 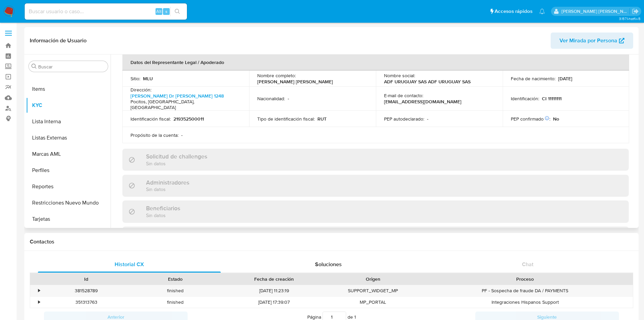 I want to click on p: josefina.larrea@mercadolibre.com, so click(x=595, y=11).